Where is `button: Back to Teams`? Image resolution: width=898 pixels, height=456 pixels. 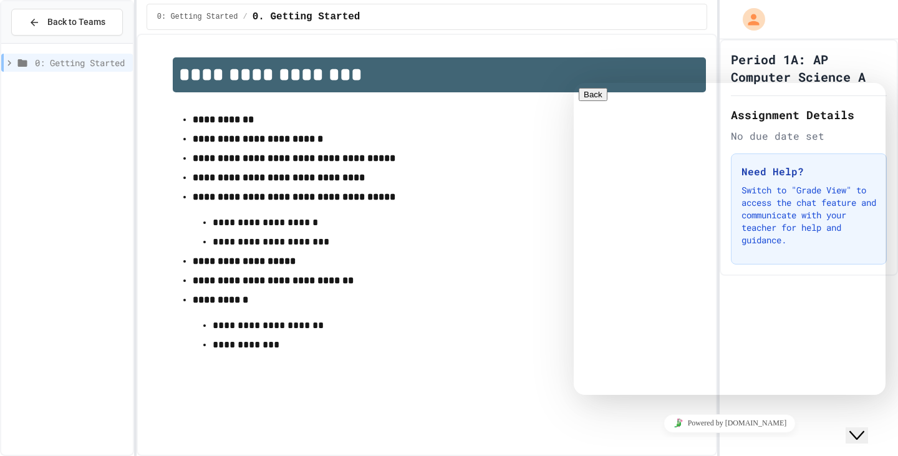 button: Back to Teams is located at coordinates (67, 22).